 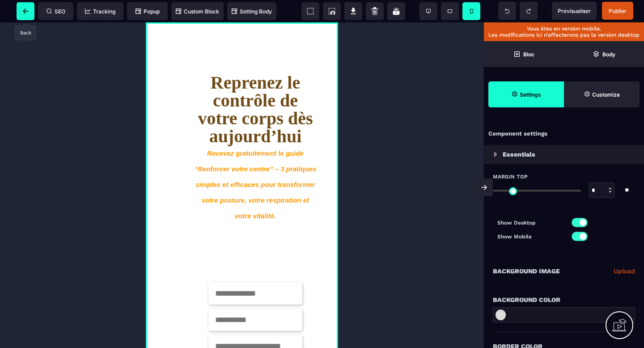 What do you see at coordinates (602, 94) in the screenshot?
I see `span: Open Style Manager` at bounding box center [602, 94].